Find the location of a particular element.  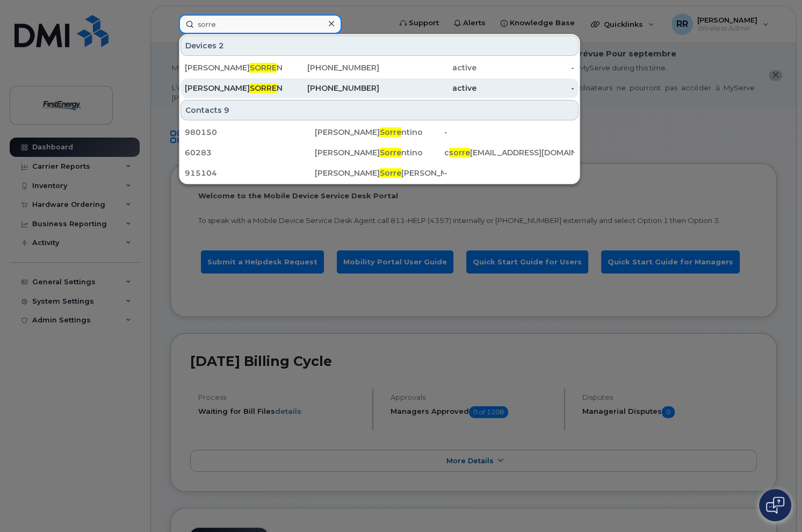

span: sorre is located at coordinates (460, 152).